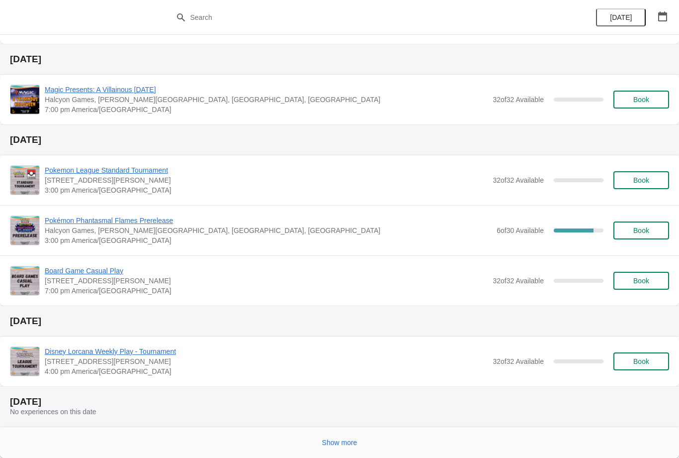 Image resolution: width=679 pixels, height=458 pixels. What do you see at coordinates (266, 351) in the screenshot?
I see `span: Disney Lorcana Weekly Play - Tournament` at bounding box center [266, 351].